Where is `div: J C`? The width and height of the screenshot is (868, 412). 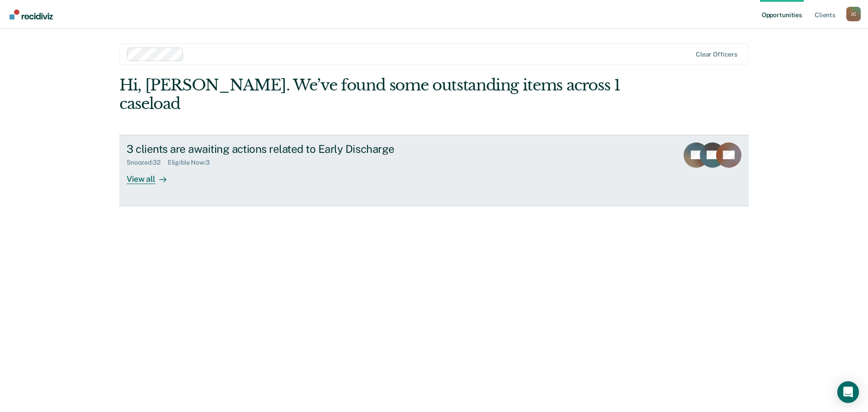
div: J C is located at coordinates (854, 14).